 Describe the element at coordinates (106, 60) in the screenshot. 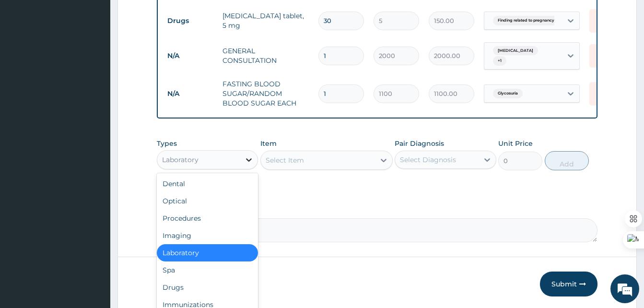

I see `div: Chat with us now` at that location.